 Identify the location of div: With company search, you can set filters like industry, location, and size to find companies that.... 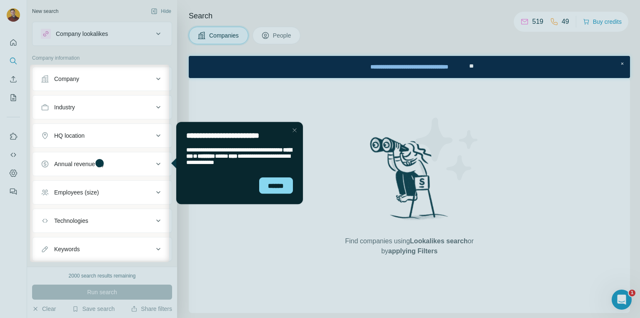
(70, 39).